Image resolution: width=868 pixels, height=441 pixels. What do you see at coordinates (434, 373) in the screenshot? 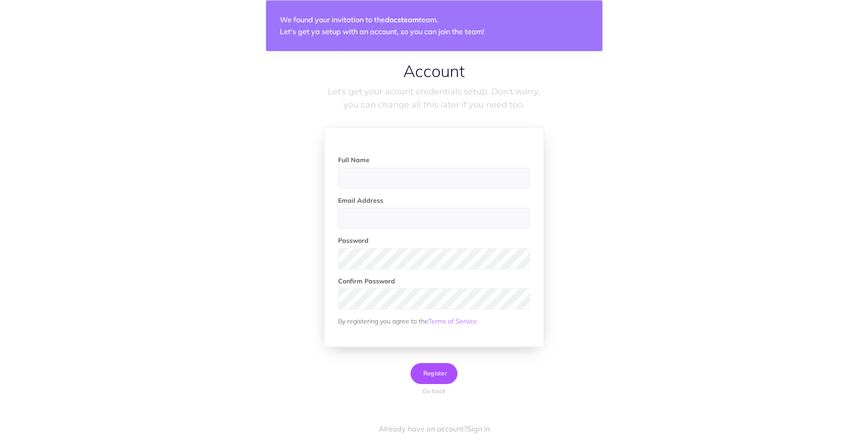
I see `span: Register` at bounding box center [434, 373].